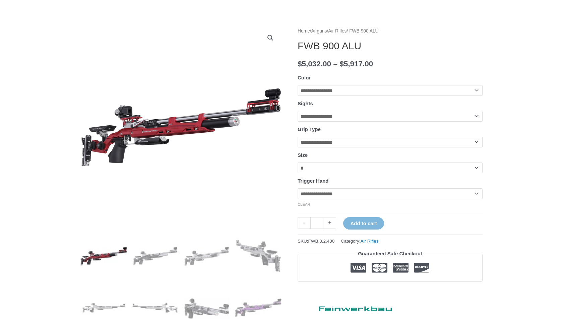  Describe the element at coordinates (317, 223) in the screenshot. I see `input: Product quantity` at that location.